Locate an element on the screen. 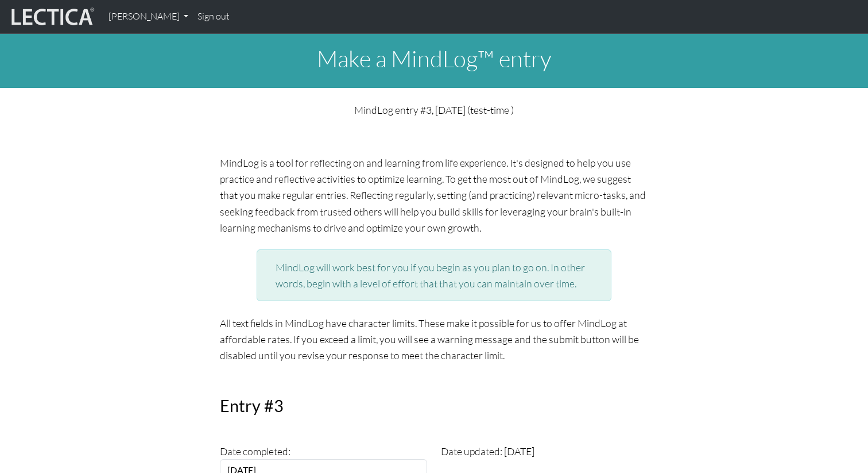 The height and width of the screenshot is (473, 868). div: MindLog will work best for you if you begin as you plan to go on. In other words, begin with a le... is located at coordinates (434, 275).